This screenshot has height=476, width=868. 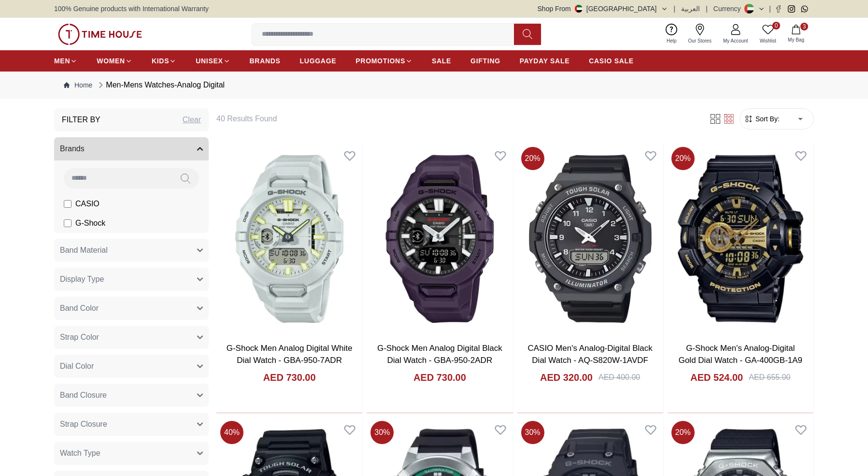 I want to click on a: SALE, so click(x=441, y=61).